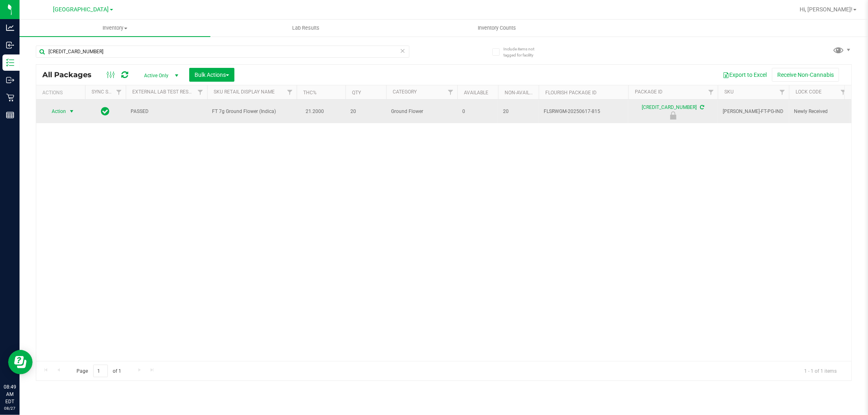 Image resolution: width=868 pixels, height=415 pixels. What do you see at coordinates (809, 92) in the screenshot?
I see `a: Lock Code` at bounding box center [809, 92].